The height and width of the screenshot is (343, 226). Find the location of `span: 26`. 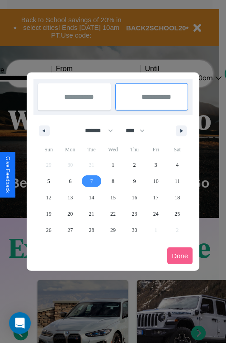

span: 26 is located at coordinates (49, 230).